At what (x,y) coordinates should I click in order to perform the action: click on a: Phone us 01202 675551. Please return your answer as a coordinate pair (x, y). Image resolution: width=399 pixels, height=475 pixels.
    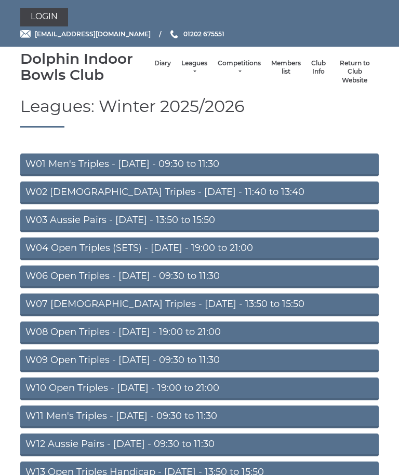
    Looking at the image, I should click on (196, 34).